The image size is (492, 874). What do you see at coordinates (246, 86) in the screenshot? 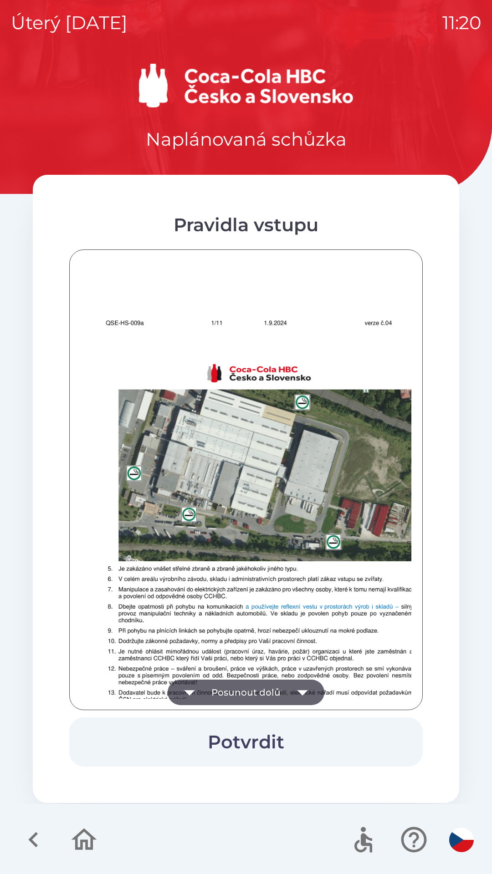
I see `img: Logo` at bounding box center [246, 86].